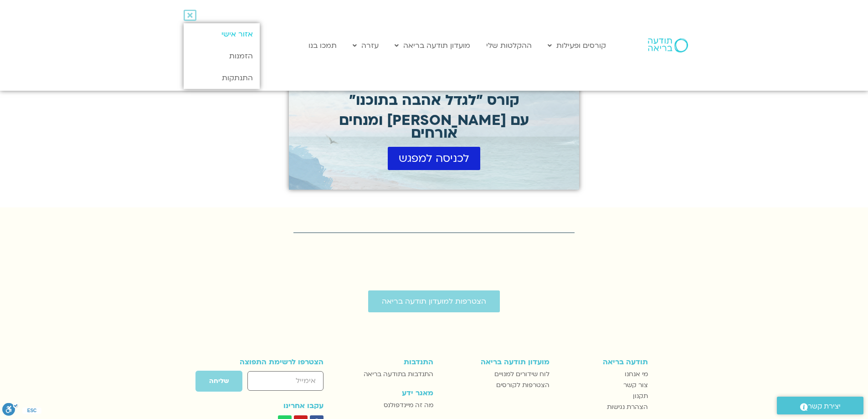 Image resolution: width=868 pixels, height=419 pixels. What do you see at coordinates (434, 301) in the screenshot?
I see `a: הצטרפות למועדון תודעה בריאה` at bounding box center [434, 301].